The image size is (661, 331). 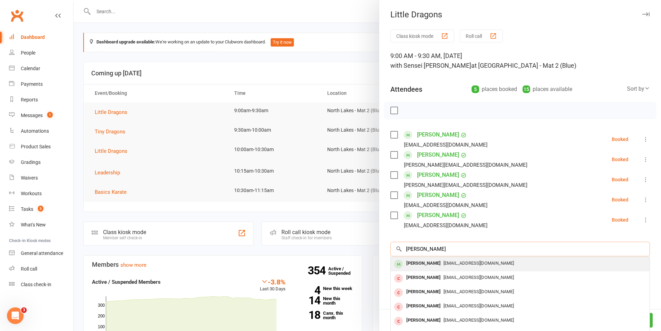 What do you see at coordinates (41, 131) in the screenshot?
I see `a: Automations` at bounding box center [41, 131].